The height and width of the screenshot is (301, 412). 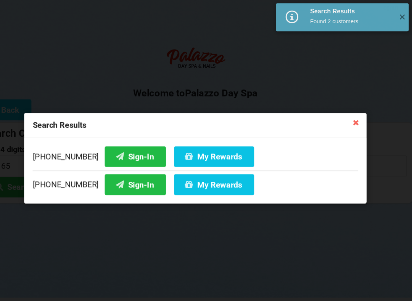 I want to click on div: Found 2 customers, so click(x=353, y=21).